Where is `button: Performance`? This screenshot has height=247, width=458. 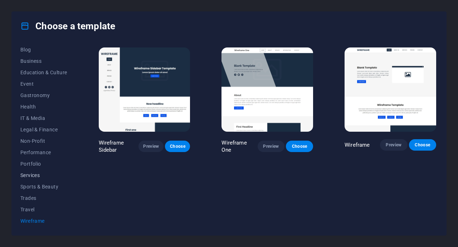
button: Performance is located at coordinates (44, 153).